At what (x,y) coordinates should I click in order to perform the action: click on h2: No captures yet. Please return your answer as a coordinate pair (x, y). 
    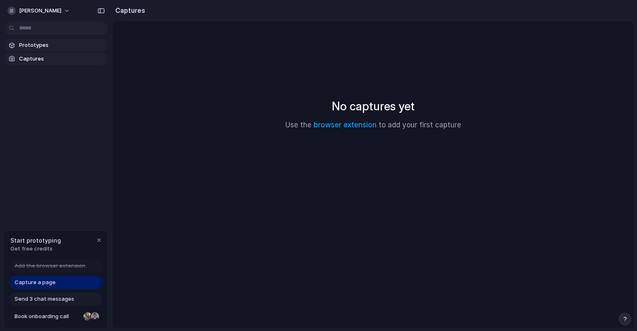
    Looking at the image, I should click on (373, 106).